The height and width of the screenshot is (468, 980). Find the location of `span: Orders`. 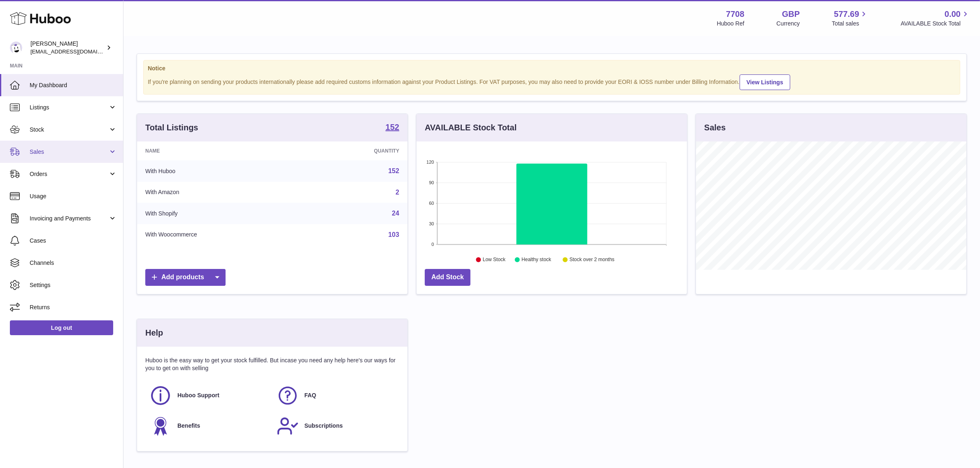

span: Orders is located at coordinates (68, 174).